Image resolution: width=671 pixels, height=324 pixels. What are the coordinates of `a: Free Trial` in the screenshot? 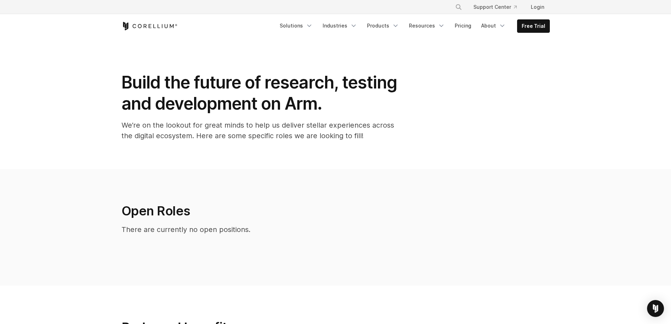 It's located at (534, 26).